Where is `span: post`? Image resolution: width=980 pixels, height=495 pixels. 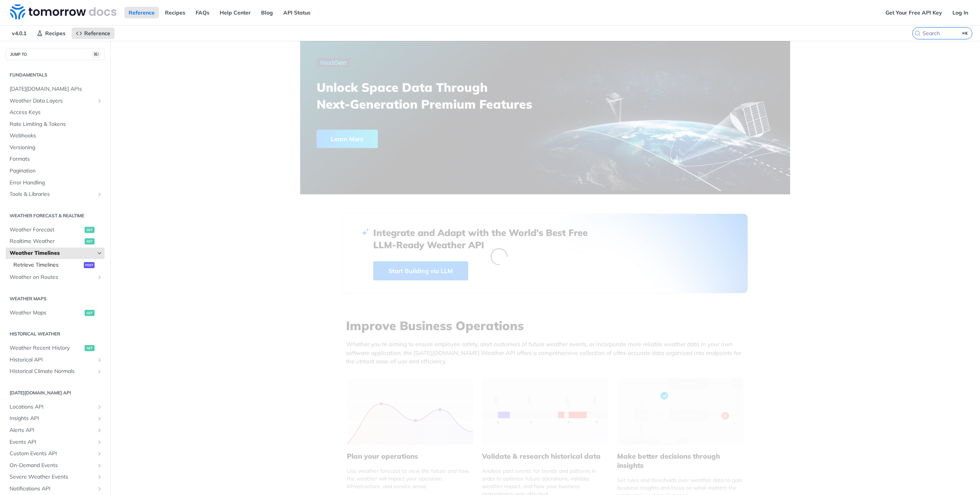
span: post is located at coordinates (89, 265).